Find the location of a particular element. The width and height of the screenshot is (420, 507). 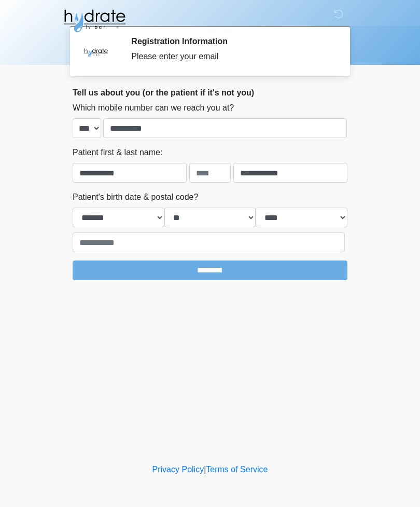

label: Which mobile number can we reach you at? is located at coordinates (153, 108).